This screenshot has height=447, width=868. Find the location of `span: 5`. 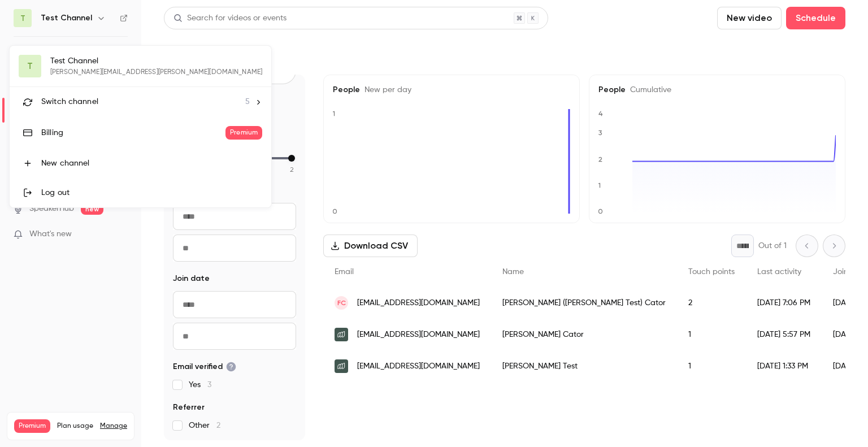

span: 5 is located at coordinates (248, 102).